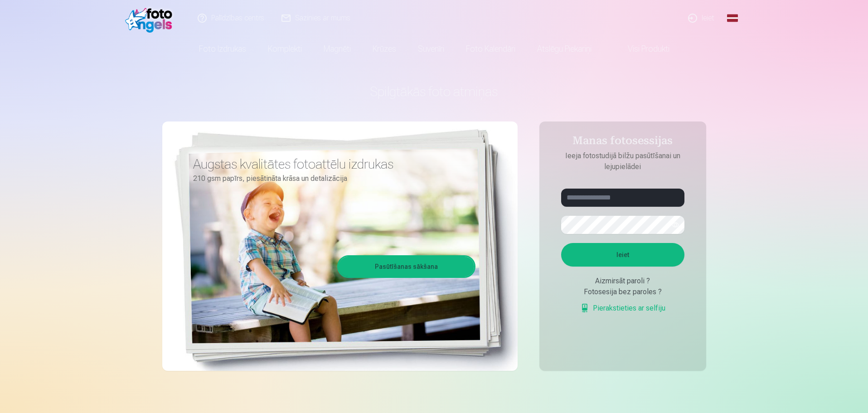 This screenshot has height=413, width=868. Describe the element at coordinates (623, 255) in the screenshot. I see `button: Ieiet` at that location.